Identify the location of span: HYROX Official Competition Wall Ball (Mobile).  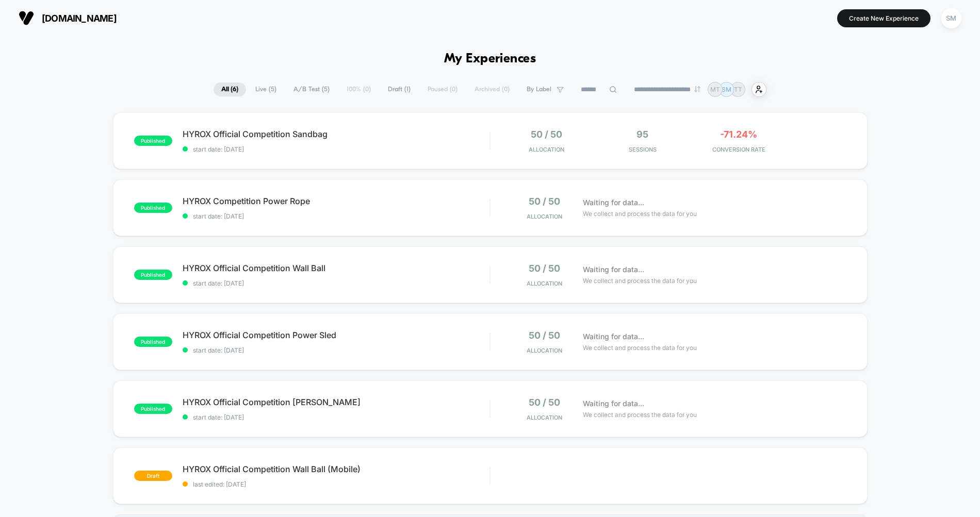
(336, 469).